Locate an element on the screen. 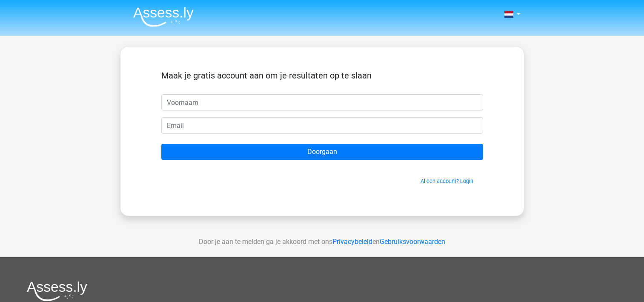 The height and width of the screenshot is (302, 644). h5: Maak je gratis account aan om je resultaten op te slaan is located at coordinates (322, 76).